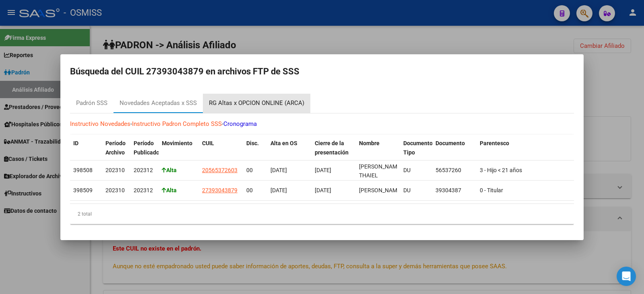 The height and width of the screenshot is (294, 644). What do you see at coordinates (450, 143) in the screenshot?
I see `span: Documento` at bounding box center [450, 143].